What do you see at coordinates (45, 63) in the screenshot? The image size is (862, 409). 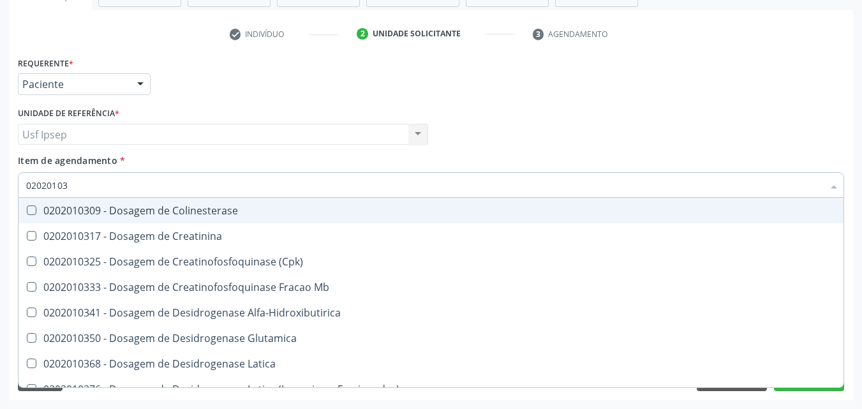 I see `label: Requerente` at bounding box center [45, 63].